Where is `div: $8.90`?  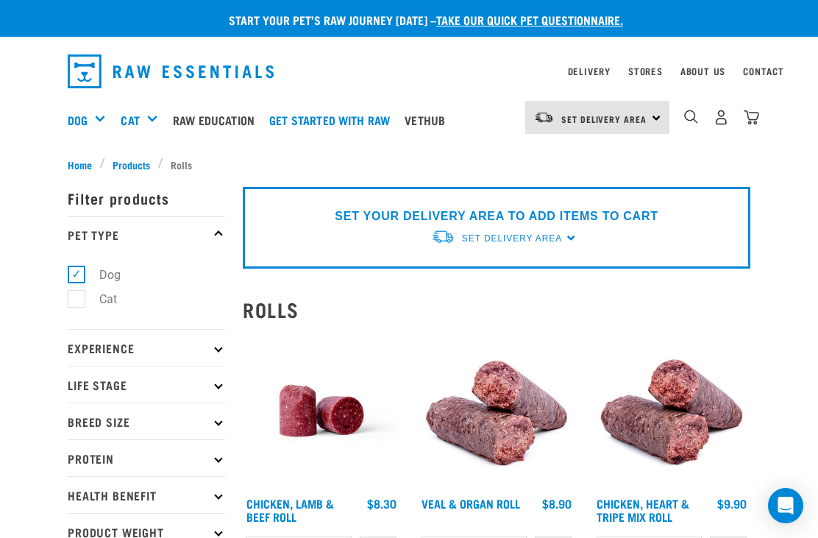 div: $8.90 is located at coordinates (557, 503).